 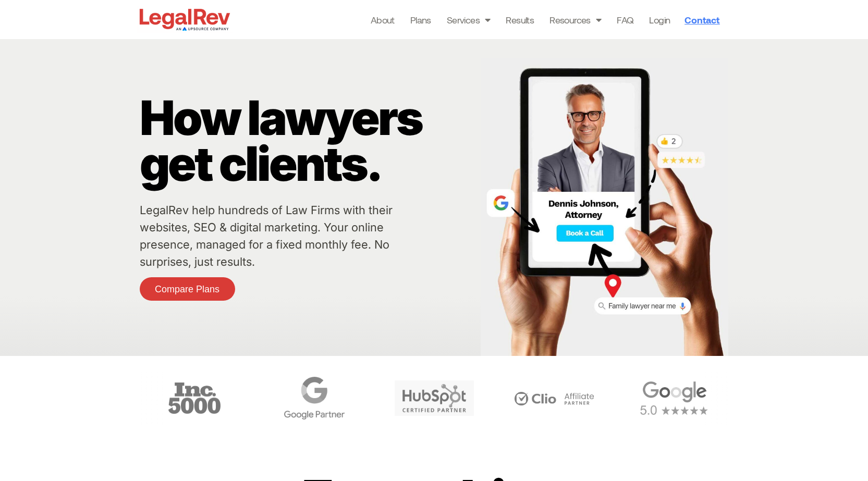 What do you see at coordinates (195, 398) in the screenshot?
I see `div: 3 / 6` at bounding box center [195, 398].